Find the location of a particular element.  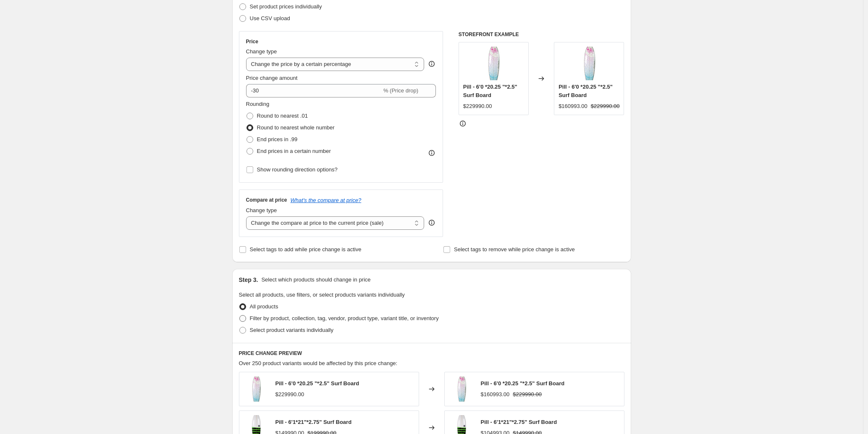

i: What's the compare at price? is located at coordinates (326, 200).